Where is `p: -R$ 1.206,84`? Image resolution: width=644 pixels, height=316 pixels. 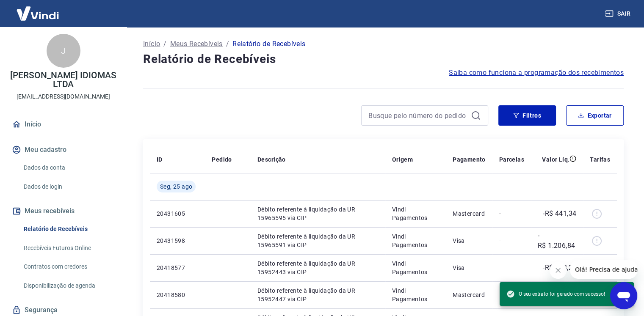
p: -R$ 1.206,84 is located at coordinates (557, 241).